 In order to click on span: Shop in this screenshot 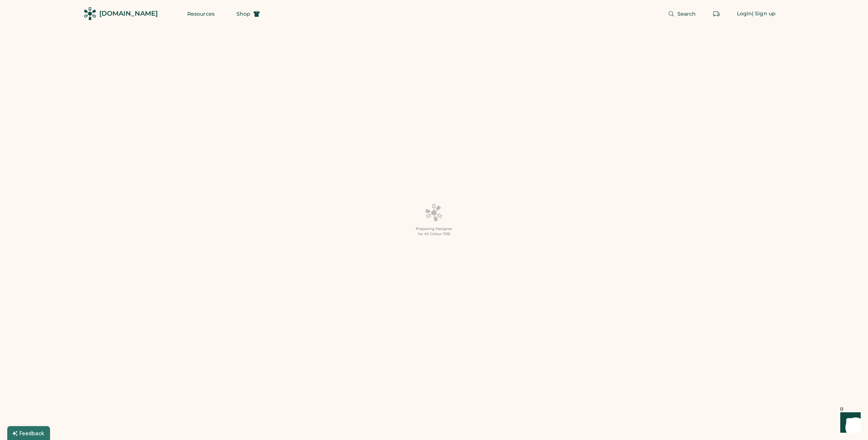, I will do `click(243, 14)`.